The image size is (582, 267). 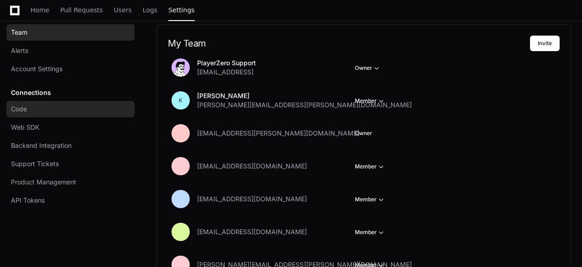 I want to click on span: Home, so click(x=40, y=10).